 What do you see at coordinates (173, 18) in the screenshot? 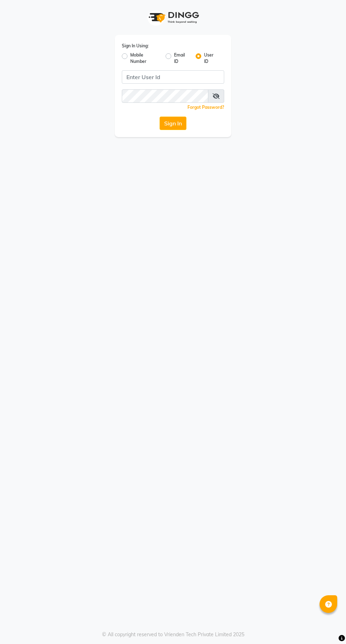
I see `img: logo1.svg` at bounding box center [173, 18].